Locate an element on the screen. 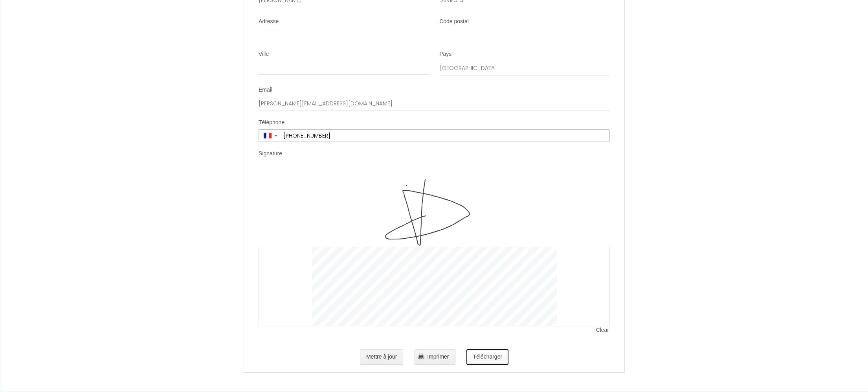 The width and height of the screenshot is (868, 392). span: Imprimer is located at coordinates (437, 356).